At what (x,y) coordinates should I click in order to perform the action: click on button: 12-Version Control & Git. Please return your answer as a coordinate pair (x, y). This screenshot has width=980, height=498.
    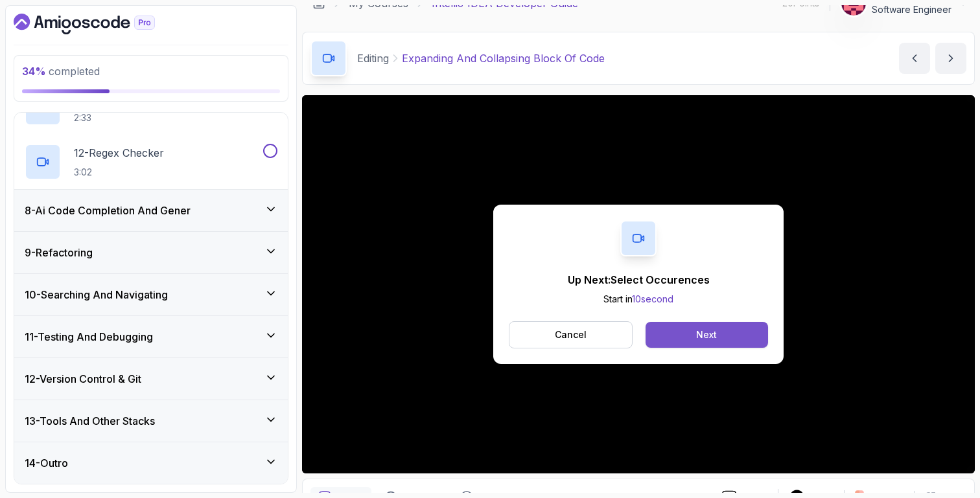
    Looking at the image, I should click on (151, 379).